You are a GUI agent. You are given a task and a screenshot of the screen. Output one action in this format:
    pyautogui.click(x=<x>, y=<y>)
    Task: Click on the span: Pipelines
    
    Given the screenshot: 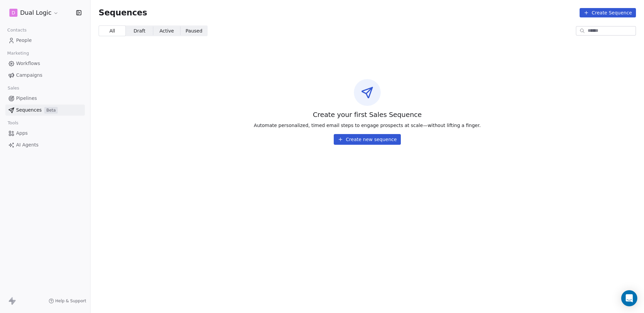 What is the action you would take?
    pyautogui.click(x=27, y=98)
    